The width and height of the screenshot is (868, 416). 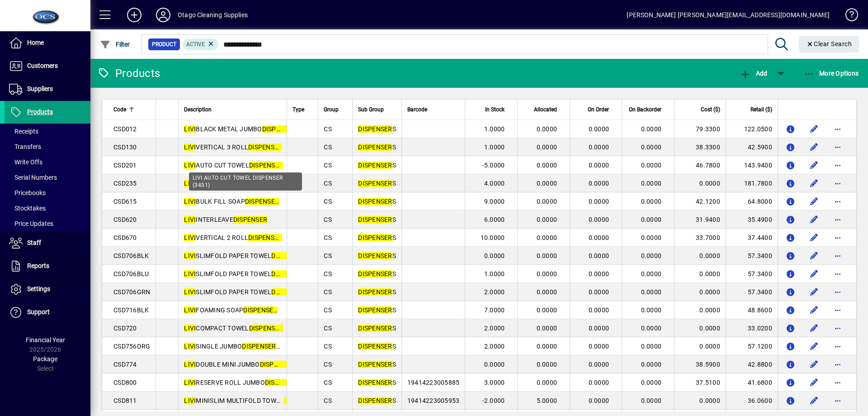 What do you see at coordinates (125, 183) in the screenshot?
I see `span: CSD235` at bounding box center [125, 183].